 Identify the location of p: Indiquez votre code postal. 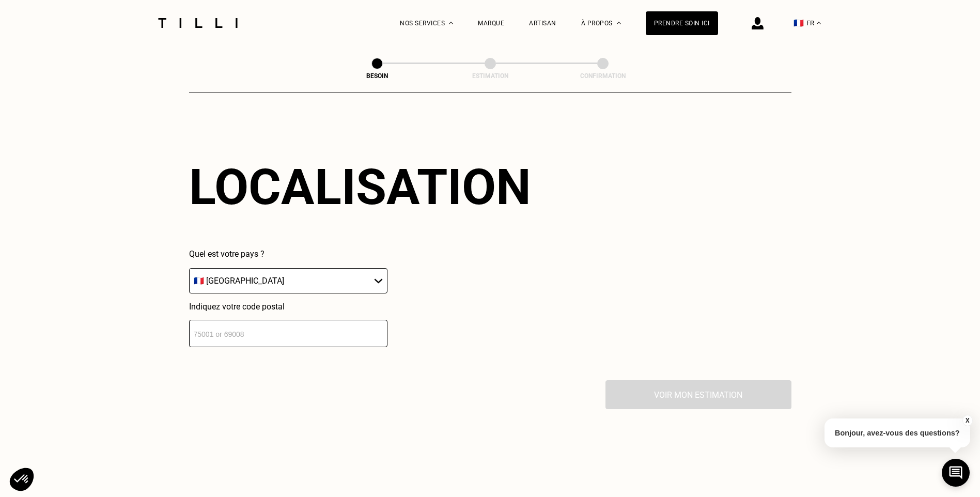
(289, 306).